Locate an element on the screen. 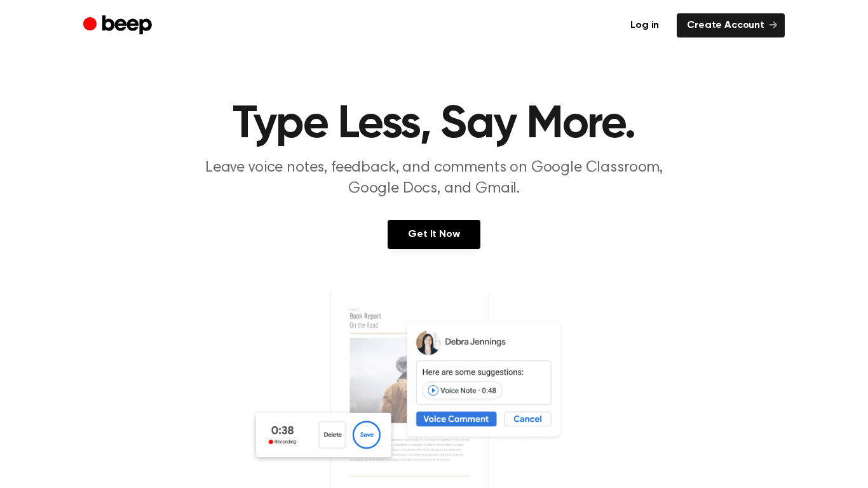 This screenshot has height=488, width=868. h1: Type Less, Say More. is located at coordinates (434, 125).